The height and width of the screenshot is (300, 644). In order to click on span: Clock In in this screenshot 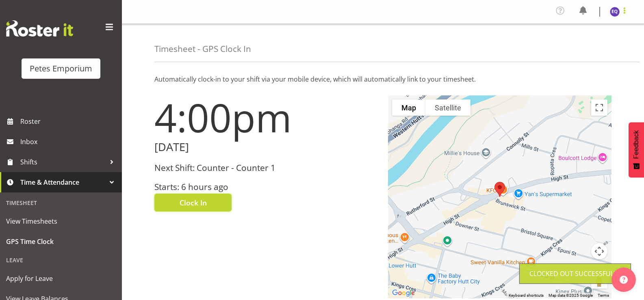, I will do `click(193, 202)`.